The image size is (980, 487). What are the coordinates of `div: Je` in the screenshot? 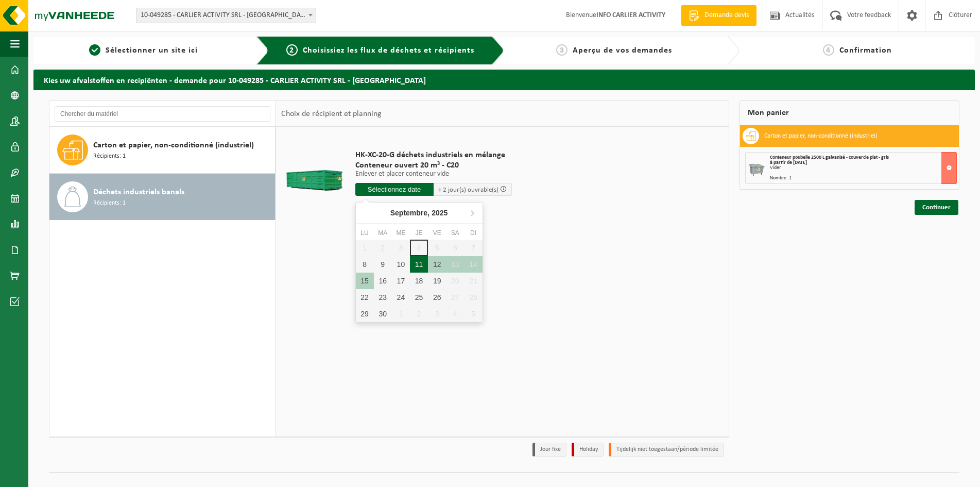 It's located at (419, 233).